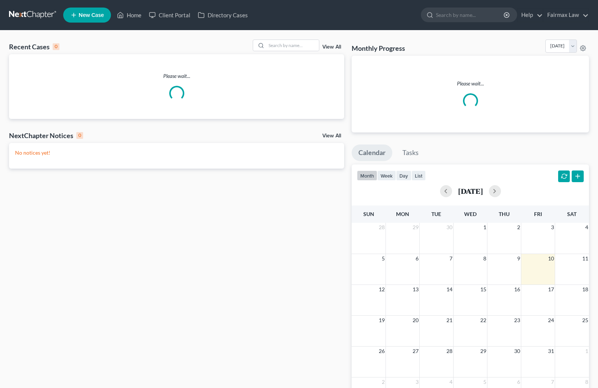 The image size is (598, 388). What do you see at coordinates (170, 15) in the screenshot?
I see `a: Client Portal` at bounding box center [170, 15].